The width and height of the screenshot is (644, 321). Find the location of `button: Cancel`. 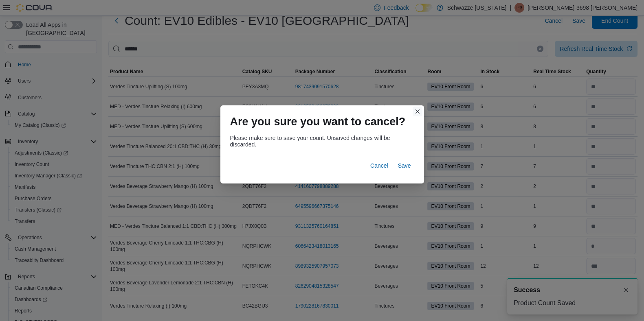

button: Cancel is located at coordinates (379, 166).